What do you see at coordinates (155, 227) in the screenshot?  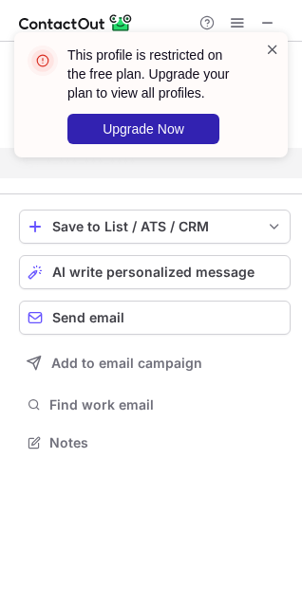 I see `div: Save to List / ATS / CRM` at bounding box center [155, 227].